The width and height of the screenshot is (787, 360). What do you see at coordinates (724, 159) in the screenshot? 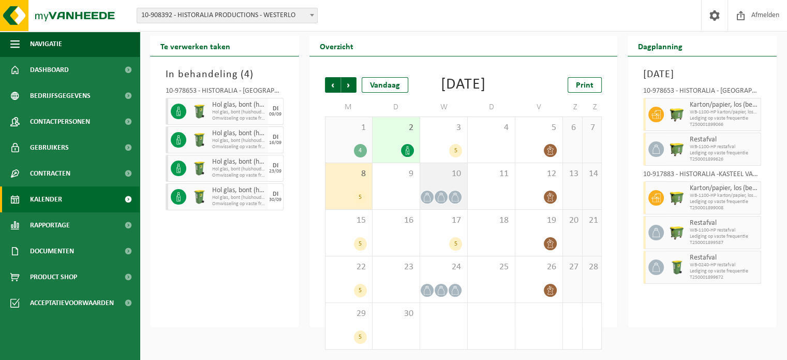
I see `span: T250001899626` at bounding box center [724, 159].